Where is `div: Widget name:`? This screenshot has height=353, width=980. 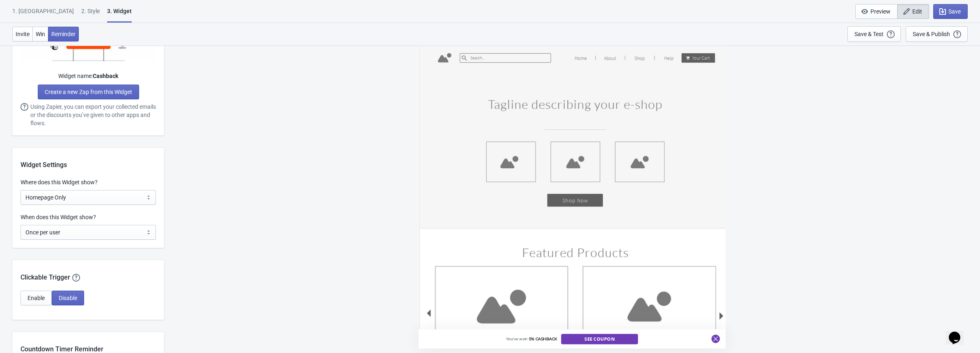 div: Widget name: is located at coordinates (88, 76).